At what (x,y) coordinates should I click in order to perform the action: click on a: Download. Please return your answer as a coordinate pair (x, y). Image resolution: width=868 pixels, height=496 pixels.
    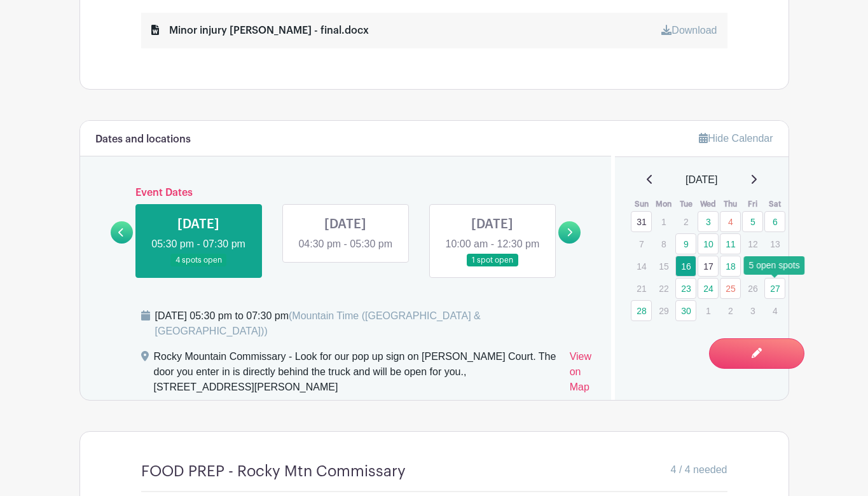
    Looking at the image, I should click on (689, 30).